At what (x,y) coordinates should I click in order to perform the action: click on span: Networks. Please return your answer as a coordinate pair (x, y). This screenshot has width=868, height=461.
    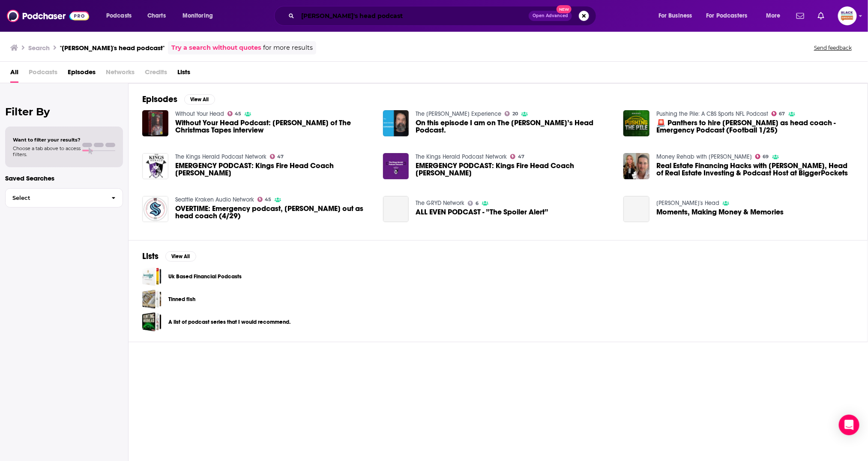
    Looking at the image, I should click on (120, 73).